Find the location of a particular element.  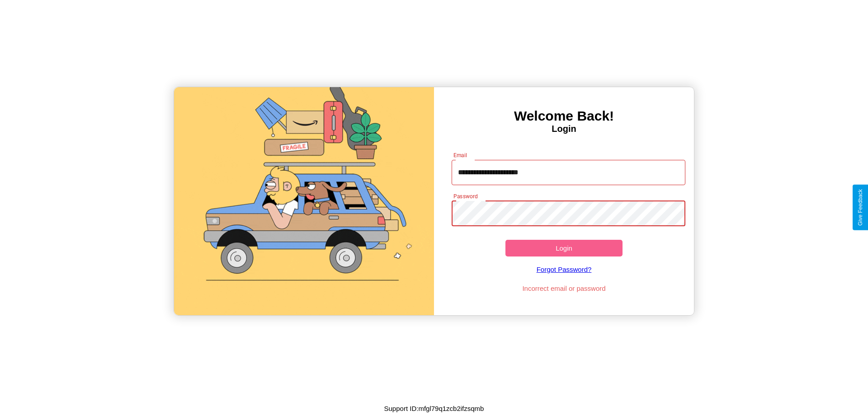

label: Email is located at coordinates (460, 155).